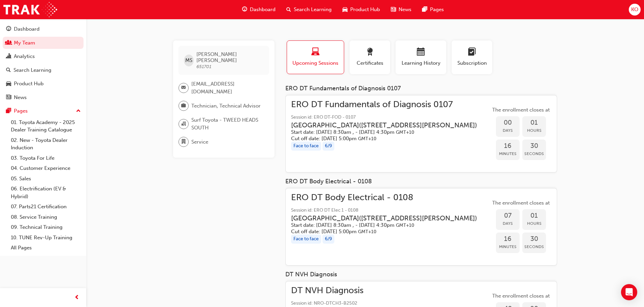 This screenshot has height=307, width=644. I want to click on a: Search Learning, so click(43, 70).